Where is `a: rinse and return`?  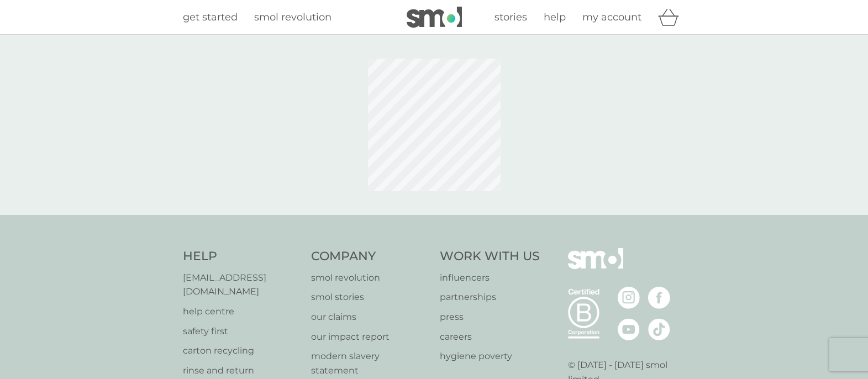 a: rinse and return is located at coordinates (241, 371).